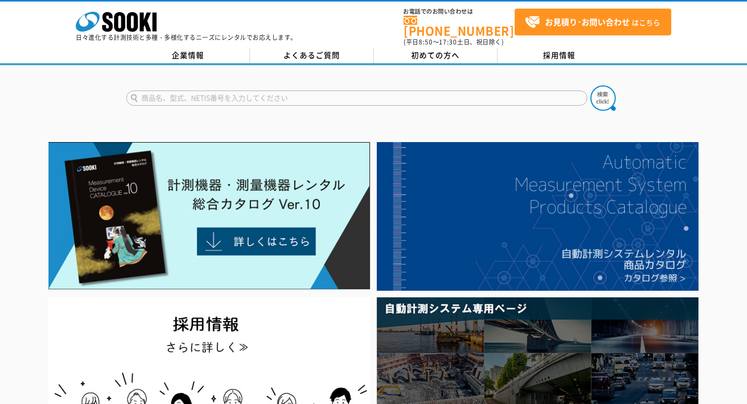 This screenshot has width=747, height=404. Describe the element at coordinates (357, 98) in the screenshot. I see `input: 商品名、型式、NETIS番号を入力してください` at that location.